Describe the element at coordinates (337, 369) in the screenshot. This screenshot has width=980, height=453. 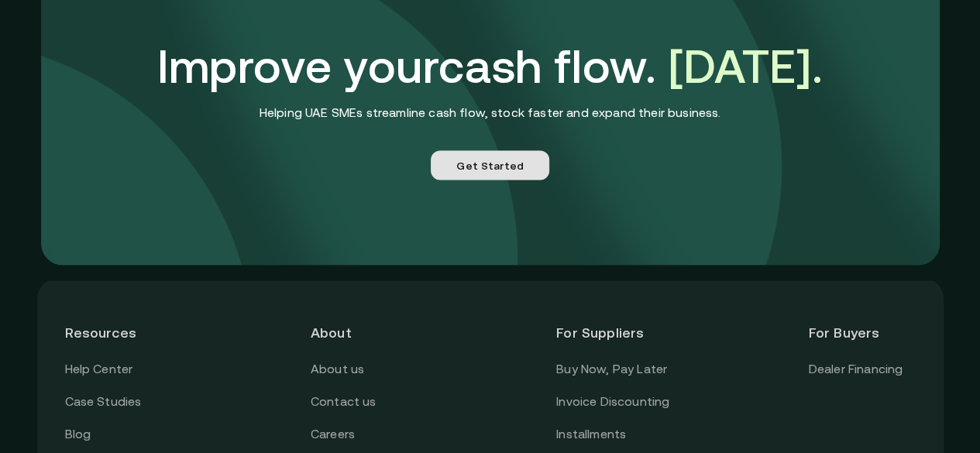
I see `a: About us` at that location.